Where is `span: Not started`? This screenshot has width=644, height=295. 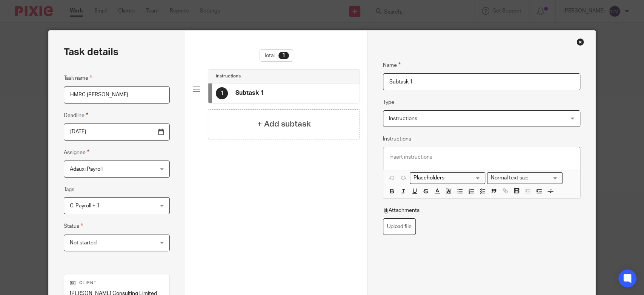
span: Not started is located at coordinates (83, 243).